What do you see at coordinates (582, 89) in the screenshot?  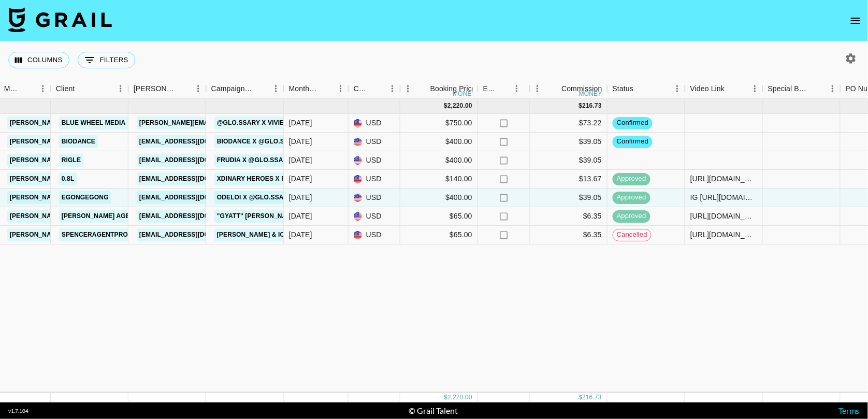 I see `div: Commission` at bounding box center [582, 89].